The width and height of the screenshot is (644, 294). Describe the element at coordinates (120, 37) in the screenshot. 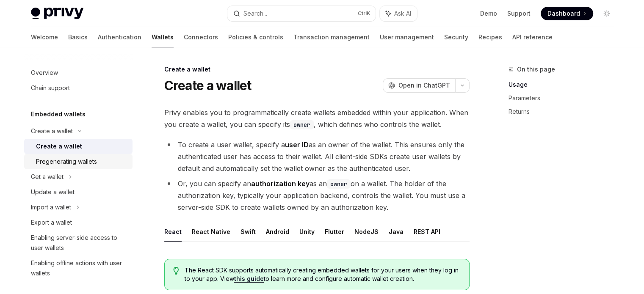

I see `a: Authentication` at that location.